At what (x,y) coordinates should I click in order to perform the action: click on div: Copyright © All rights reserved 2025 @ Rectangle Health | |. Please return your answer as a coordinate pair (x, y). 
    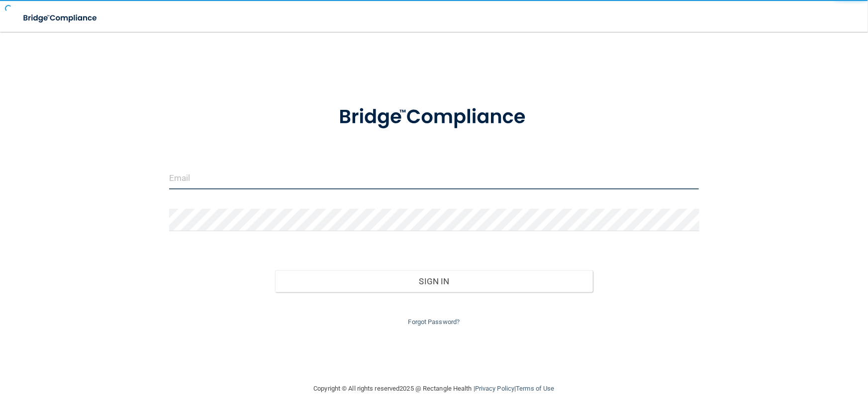
    Looking at the image, I should click on (434, 389).